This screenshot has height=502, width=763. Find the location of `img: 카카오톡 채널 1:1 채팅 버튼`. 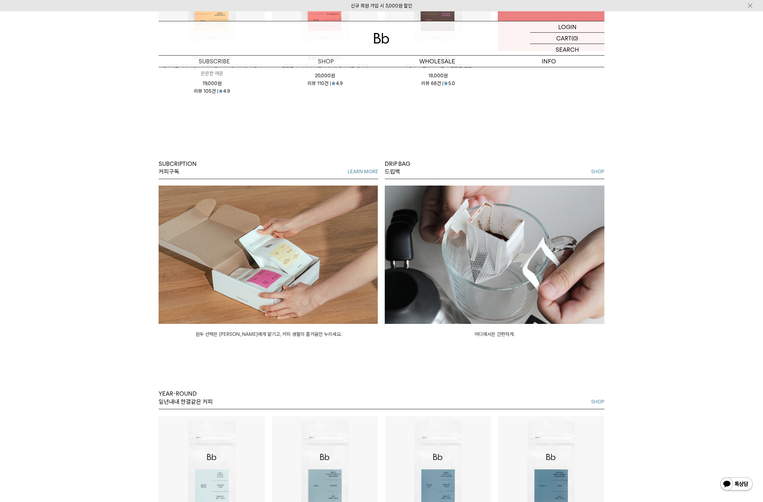

img: 카카오톡 채널 1:1 채팅 버튼 is located at coordinates (737, 484).